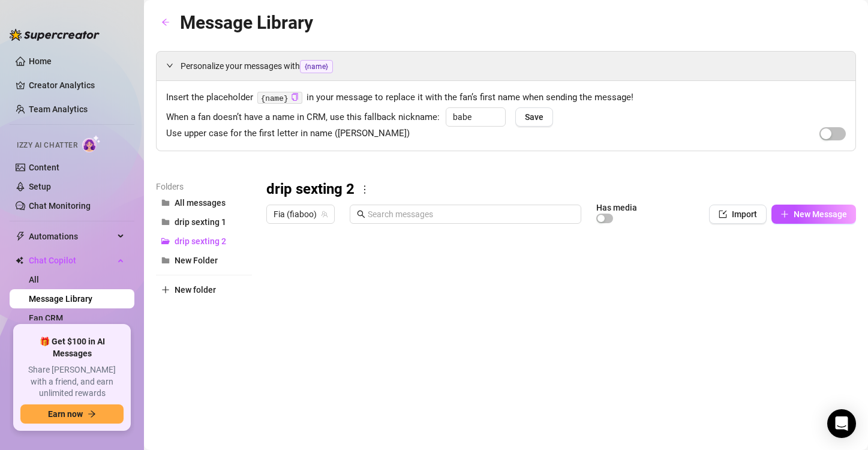  Describe the element at coordinates (44, 168) in the screenshot. I see `a: Content` at that location.